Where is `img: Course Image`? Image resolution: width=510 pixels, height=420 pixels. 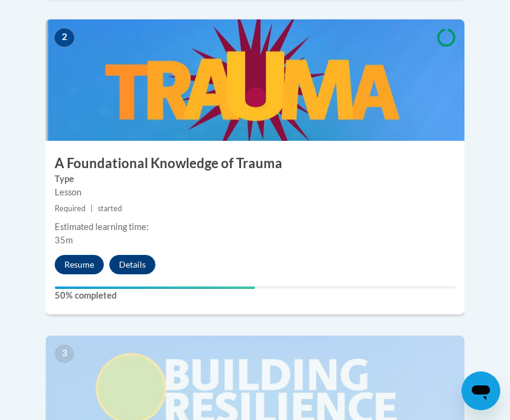
img: Course Image is located at coordinates (255, 81).